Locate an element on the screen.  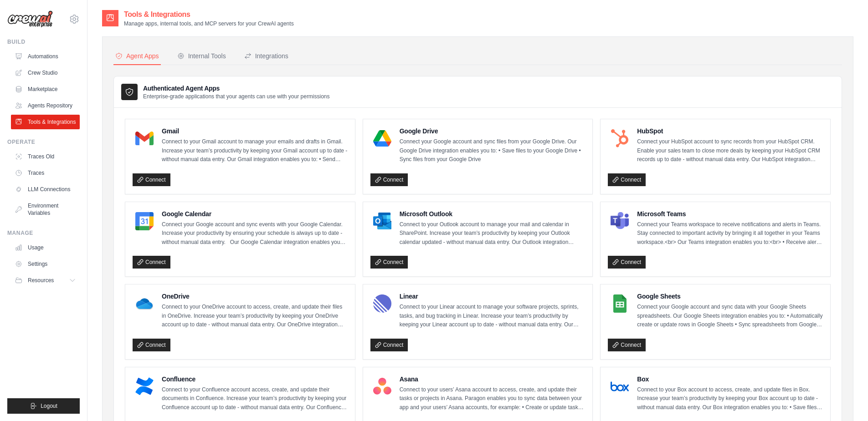
p: Connect your Google account and sync files from your Google Drive. Our Google Drive integration e... is located at coordinates (492, 150).